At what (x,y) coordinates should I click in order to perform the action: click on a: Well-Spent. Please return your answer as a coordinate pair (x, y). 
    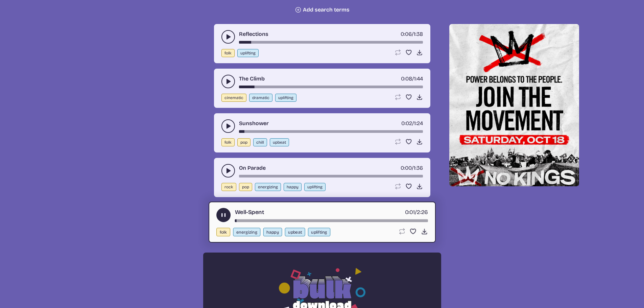
    Looking at the image, I should click on (249, 212).